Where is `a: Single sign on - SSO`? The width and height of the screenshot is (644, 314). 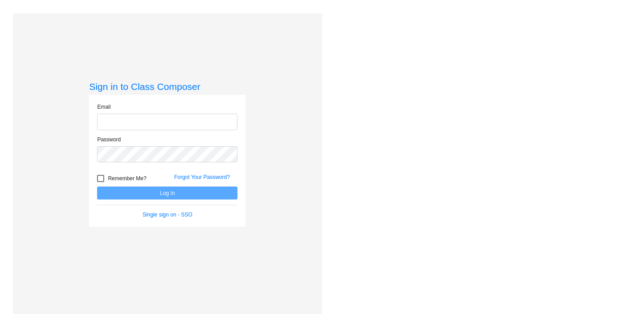
a: Single sign on - SSO is located at coordinates (167, 214).